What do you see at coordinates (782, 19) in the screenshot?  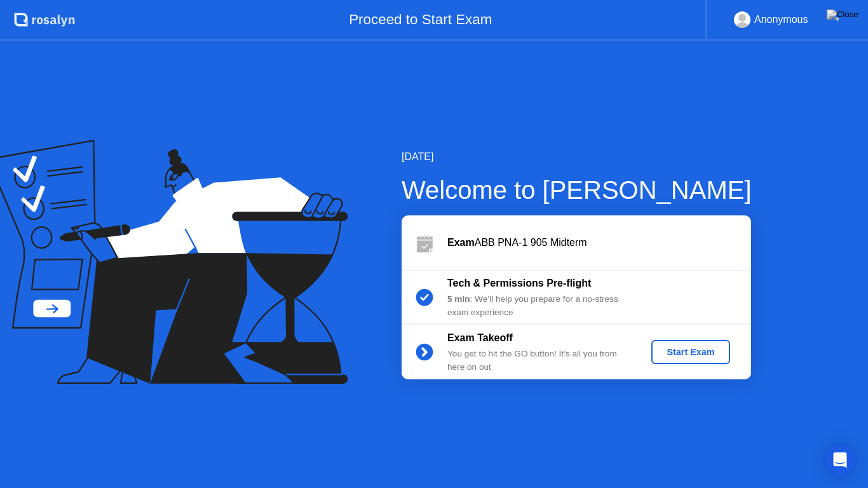 I see `div: Anonymous` at bounding box center [782, 19].